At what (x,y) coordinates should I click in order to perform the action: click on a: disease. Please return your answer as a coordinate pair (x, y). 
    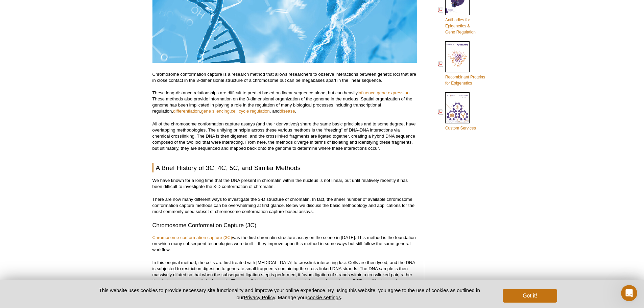
    Looking at the image, I should click on (287, 111).